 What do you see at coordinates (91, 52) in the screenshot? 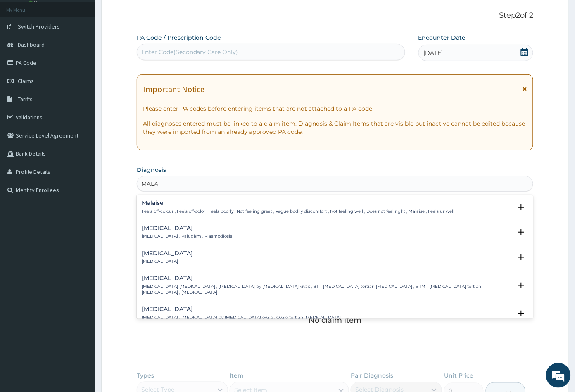
I see `div: Chat with us now` at bounding box center [91, 52].